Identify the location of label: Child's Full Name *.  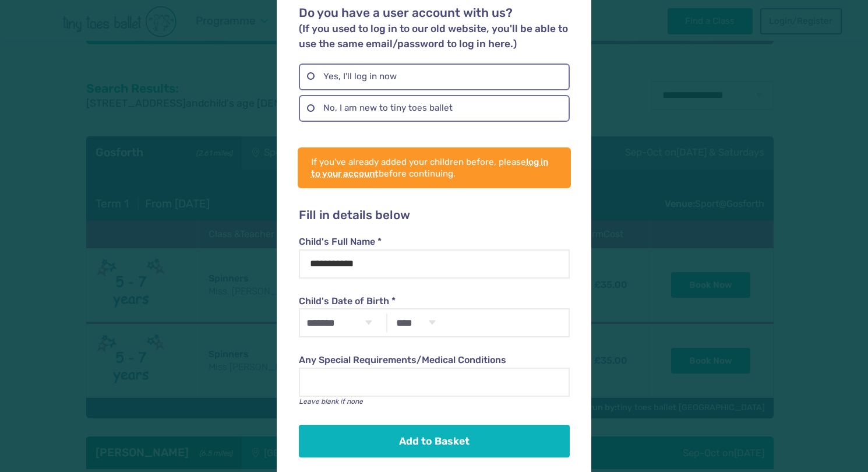
(434, 242).